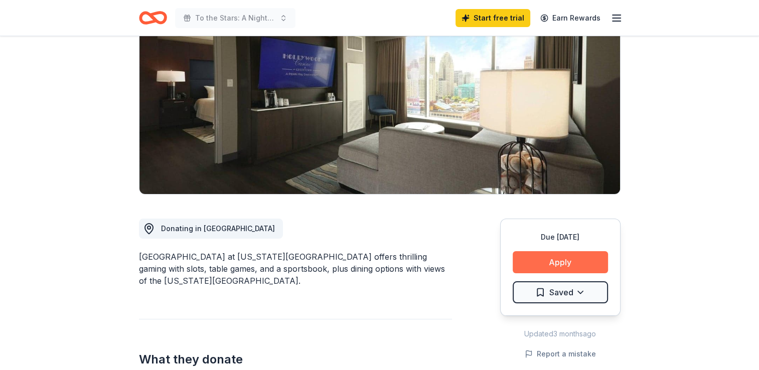 The width and height of the screenshot is (759, 370). I want to click on span: Saved, so click(561, 292).